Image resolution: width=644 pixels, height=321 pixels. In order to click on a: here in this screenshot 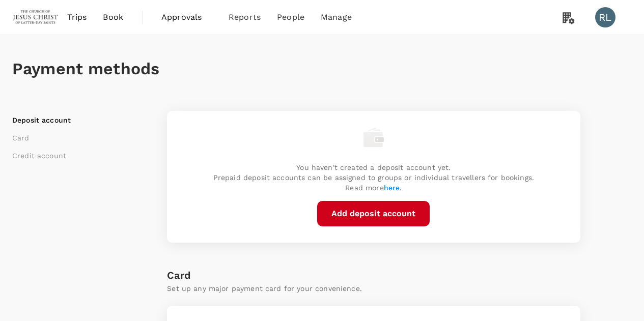, I will do `click(392, 188)`.